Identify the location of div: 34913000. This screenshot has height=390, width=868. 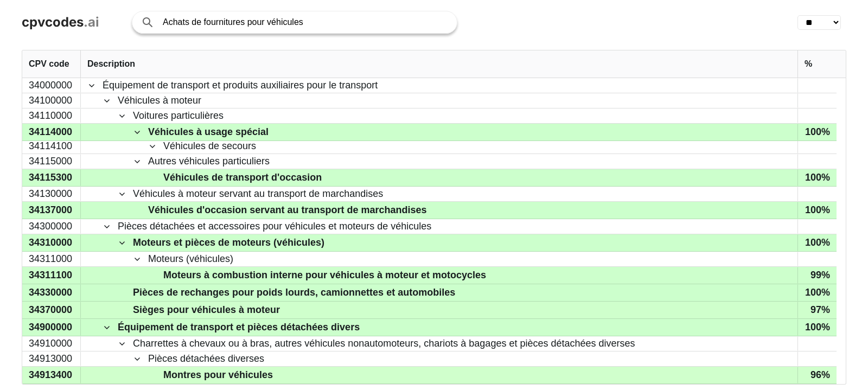
(52, 359).